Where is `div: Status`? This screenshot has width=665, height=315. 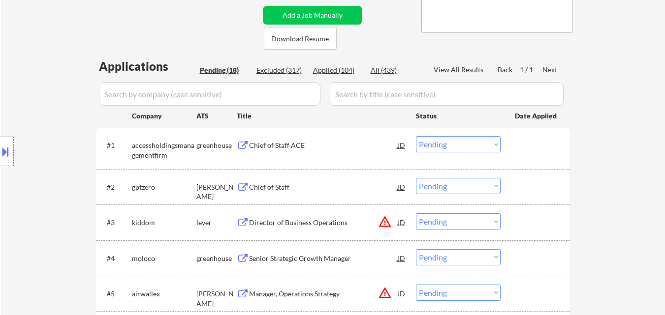 div: Status is located at coordinates (458, 116).